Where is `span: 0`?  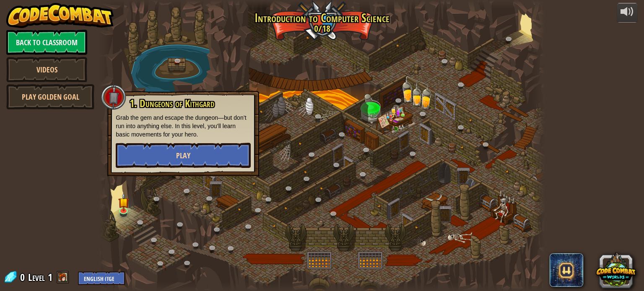 span: 0 is located at coordinates (23, 277).